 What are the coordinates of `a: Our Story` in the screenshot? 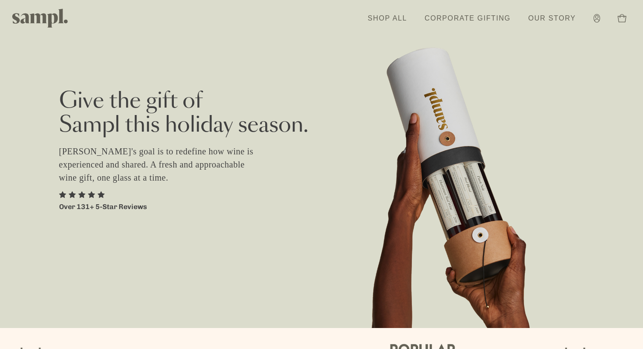 It's located at (552, 18).